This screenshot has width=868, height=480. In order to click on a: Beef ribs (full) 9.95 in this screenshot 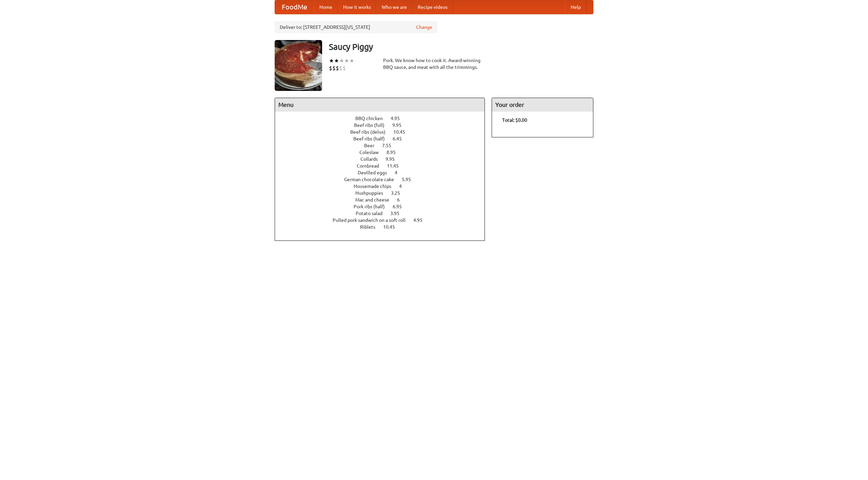, I will do `click(384, 125)`.